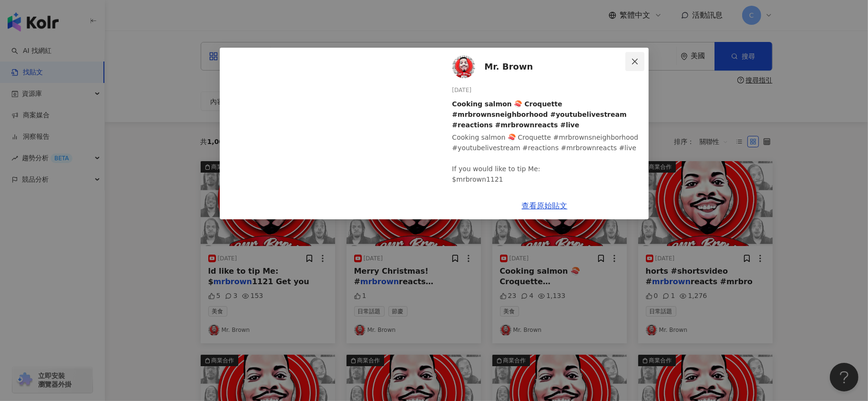 Image resolution: width=868 pixels, height=401 pixels. Describe the element at coordinates (635, 61) in the screenshot. I see `button: Close` at that location.